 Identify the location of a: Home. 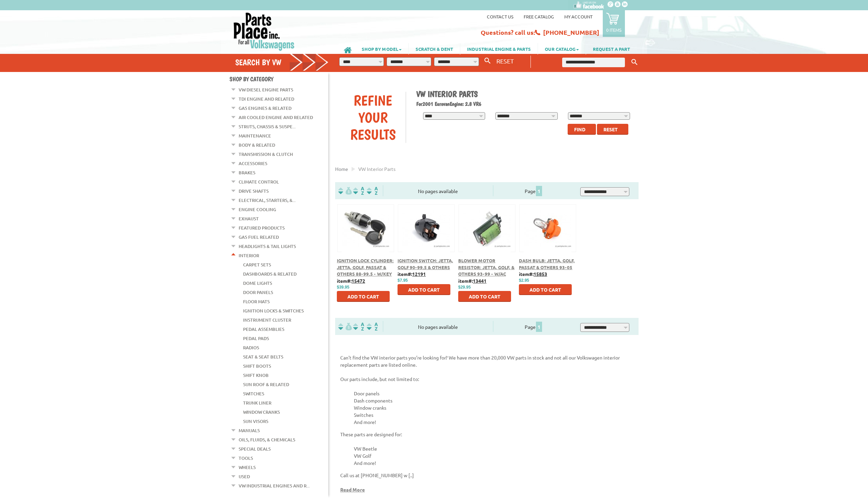
(342, 169).